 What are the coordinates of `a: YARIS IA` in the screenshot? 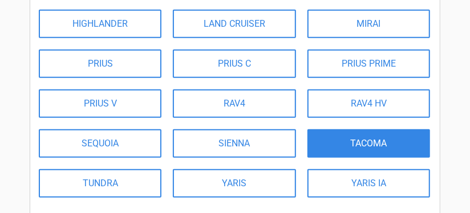 It's located at (368, 183).